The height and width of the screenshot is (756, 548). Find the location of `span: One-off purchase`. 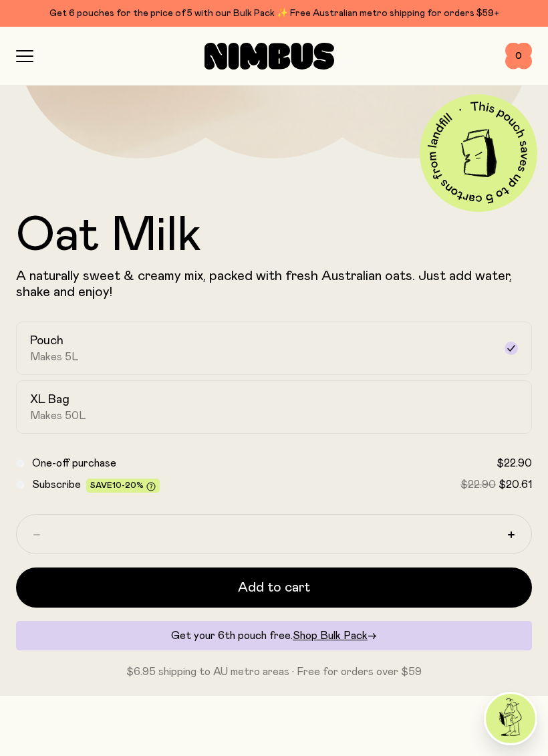

span: One-off purchase is located at coordinates (74, 464).